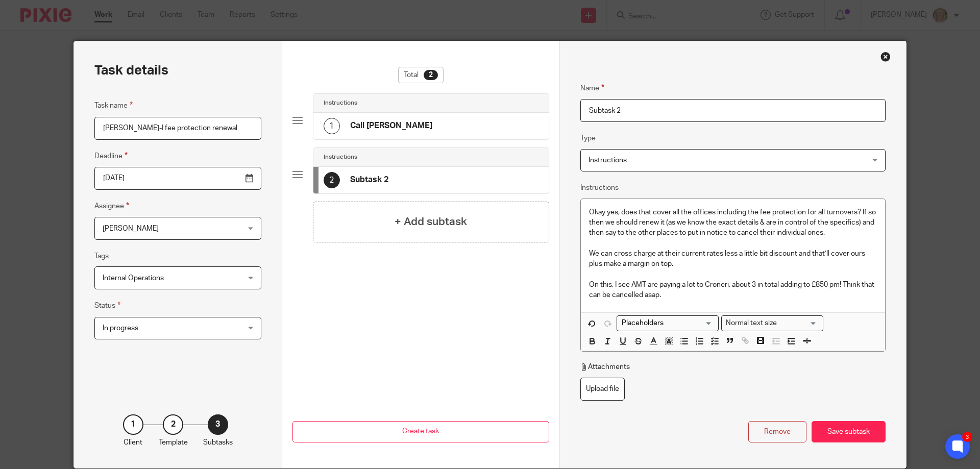  I want to click on h2: Task details, so click(131, 71).